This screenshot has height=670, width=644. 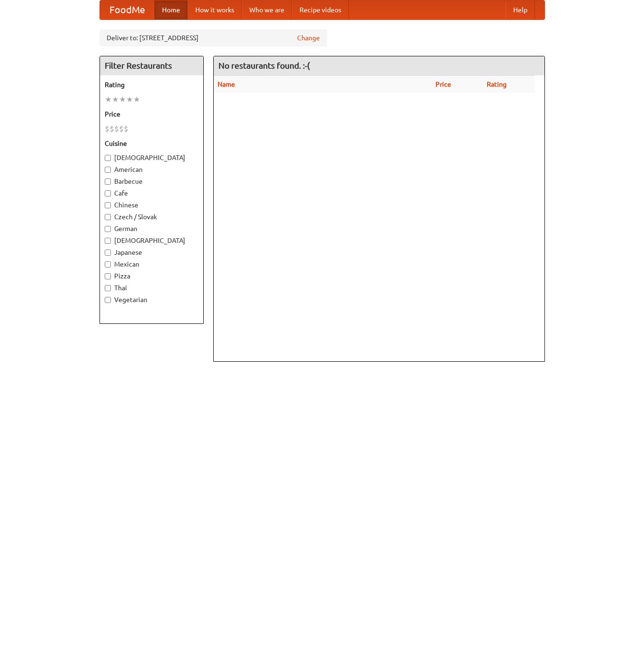 What do you see at coordinates (107, 205) in the screenshot?
I see `input: Chinese` at bounding box center [107, 205].